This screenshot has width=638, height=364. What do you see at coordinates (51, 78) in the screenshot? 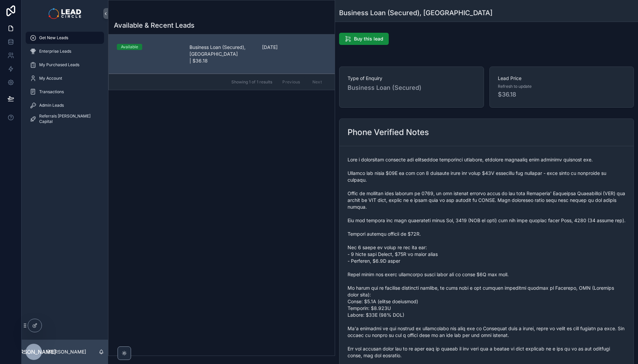
I see `span: My Account` at bounding box center [51, 78].